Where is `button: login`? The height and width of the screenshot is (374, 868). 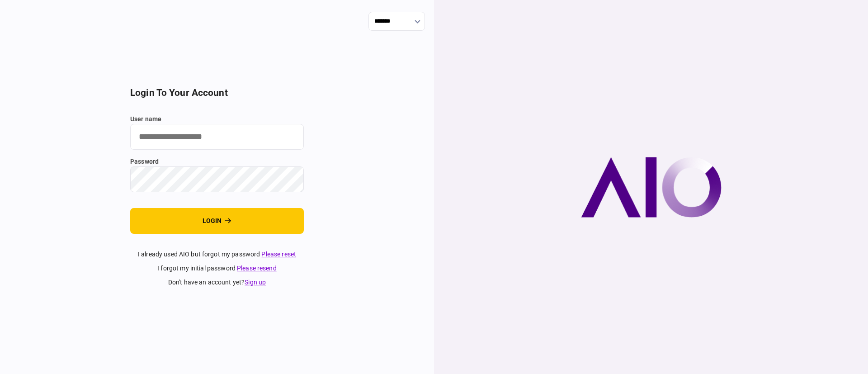 button: login is located at coordinates (217, 221).